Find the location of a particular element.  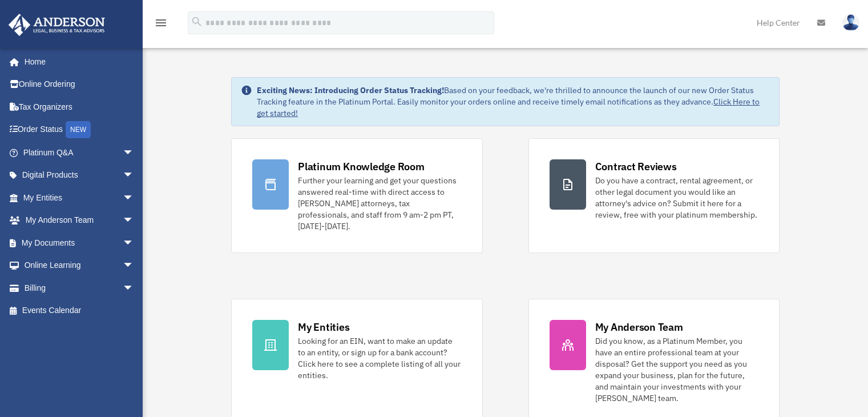

div: Contract Reviews is located at coordinates (636, 166).